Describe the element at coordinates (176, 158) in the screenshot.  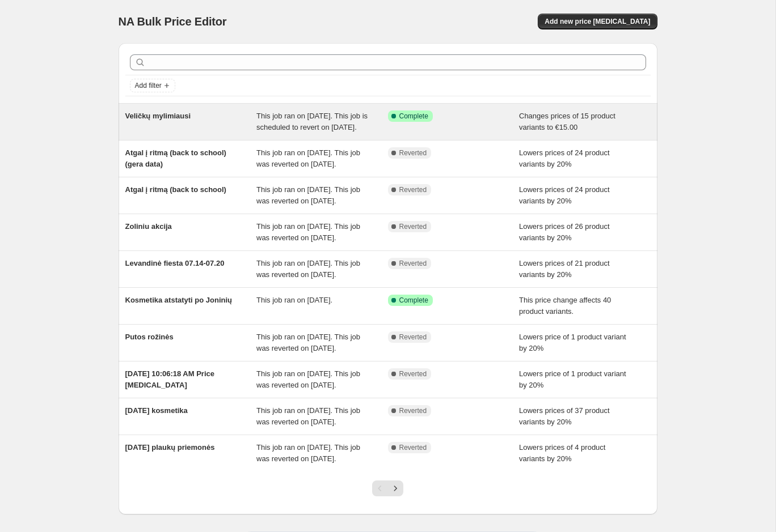
I see `span: Atgal į ritmą (back to school) (gera data)` at that location.